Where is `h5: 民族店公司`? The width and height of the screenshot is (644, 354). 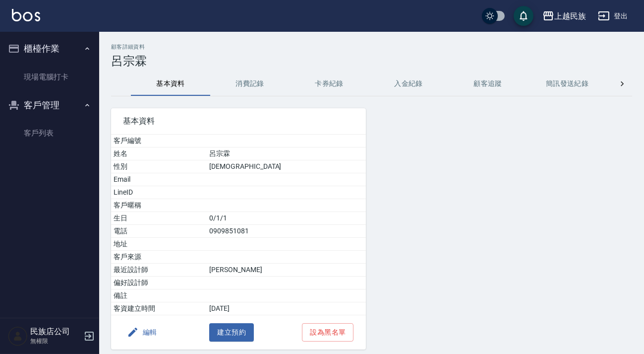 h5: 民族店公司 is located at coordinates (55, 332).